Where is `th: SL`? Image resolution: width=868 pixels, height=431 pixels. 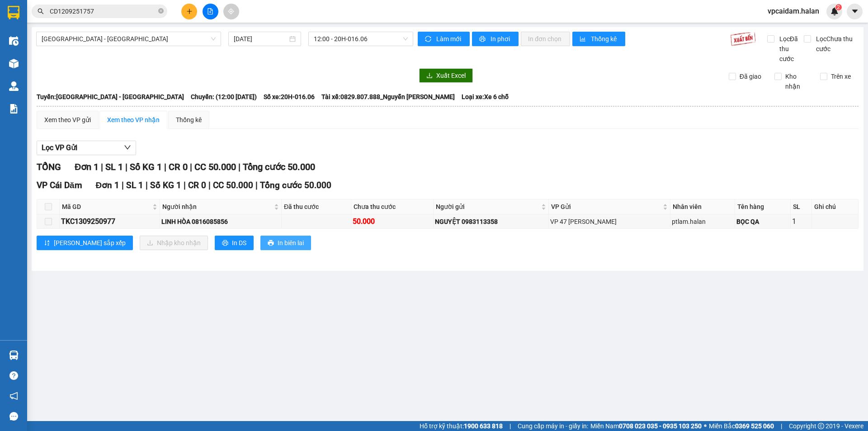
th: SL is located at coordinates (801, 207).